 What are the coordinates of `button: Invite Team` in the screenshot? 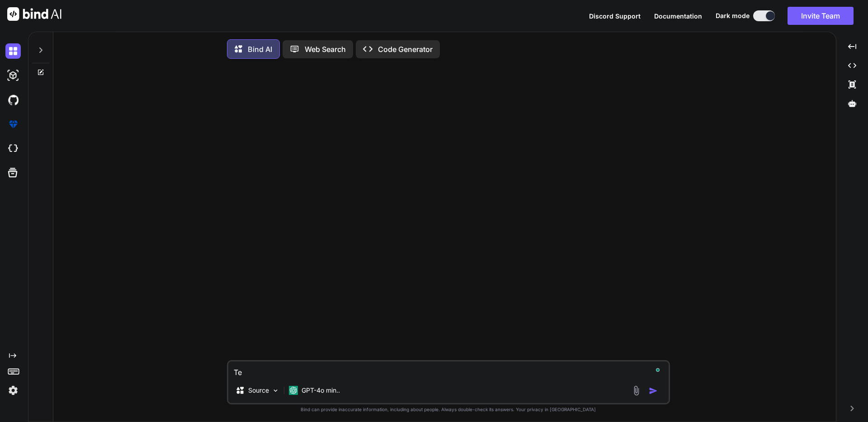 It's located at (820, 16).